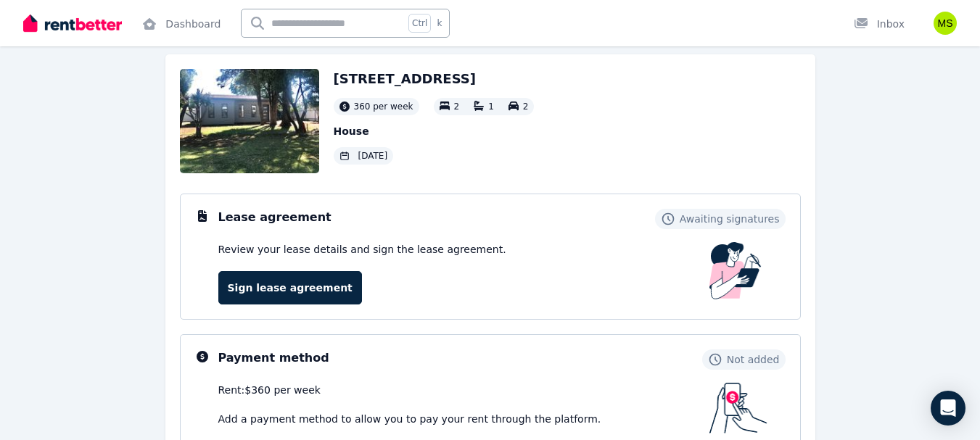  I want to click on span: k, so click(439, 23).